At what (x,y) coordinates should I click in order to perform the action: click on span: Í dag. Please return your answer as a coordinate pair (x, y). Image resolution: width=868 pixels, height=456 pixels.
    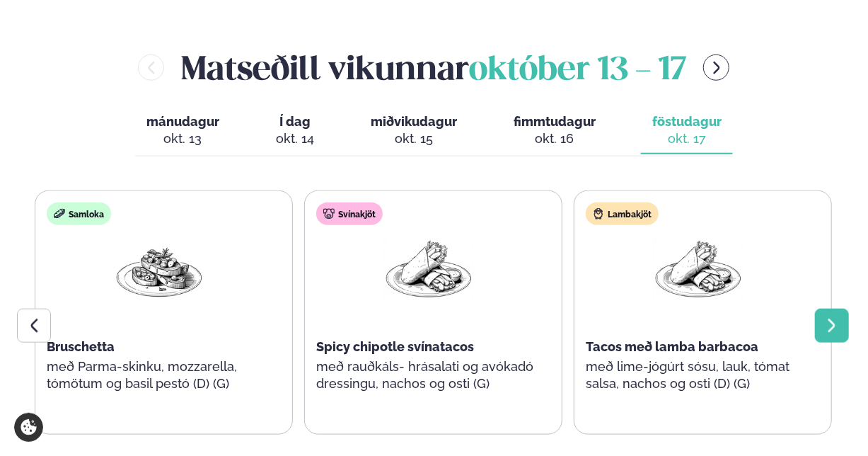
    Looking at the image, I should click on (295, 122).